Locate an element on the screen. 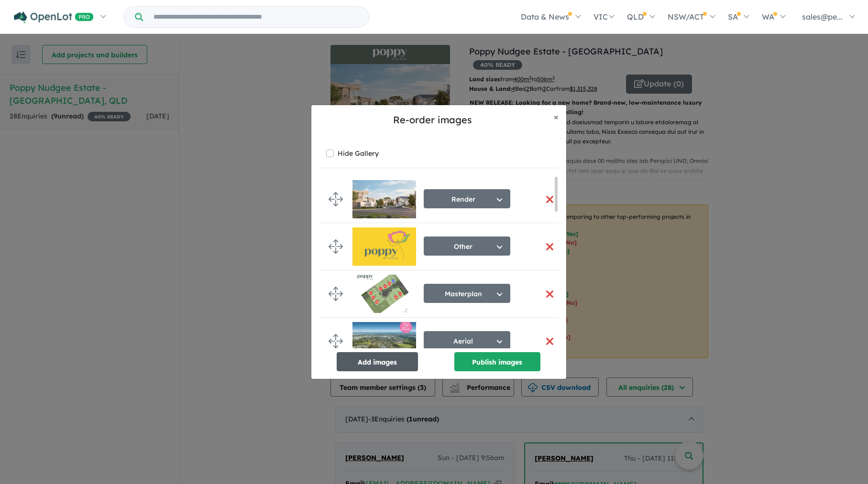 This screenshot has height=484, width=868. img: Poppy%20Nudgee%20Estate%20-%20Nudgee___1758657736.jpg is located at coordinates (384, 294).